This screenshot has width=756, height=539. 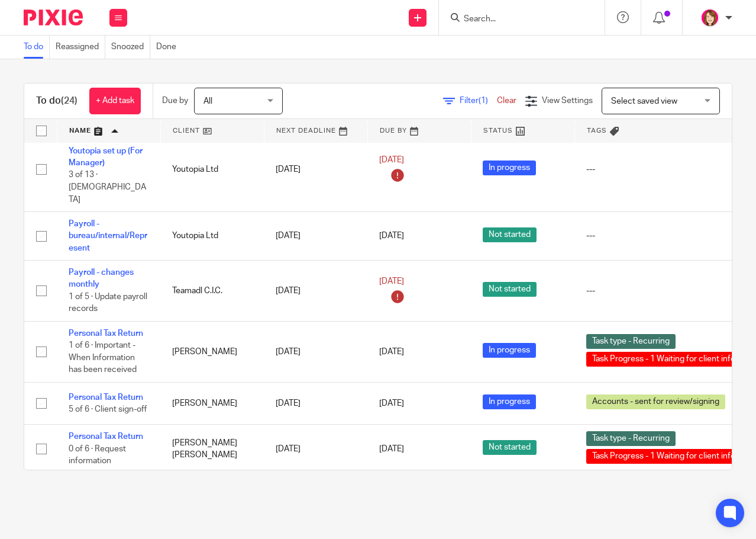 What do you see at coordinates (101, 279) in the screenshot?
I see `a: Payroll - changes monthly` at bounding box center [101, 279].